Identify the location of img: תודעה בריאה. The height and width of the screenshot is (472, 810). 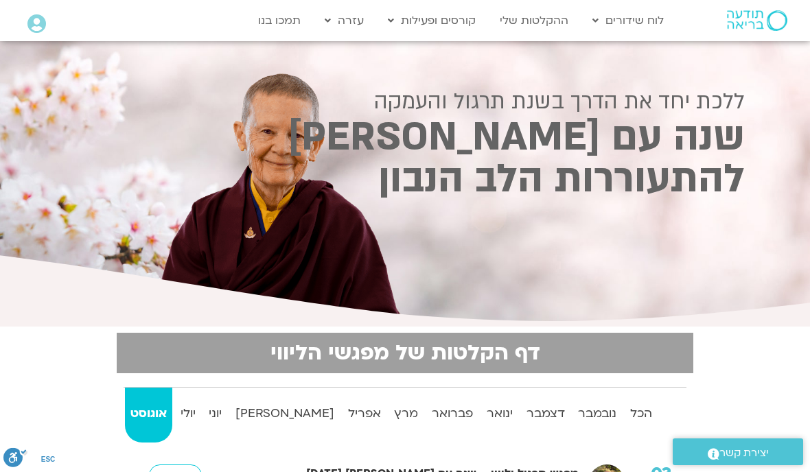
(757, 21).